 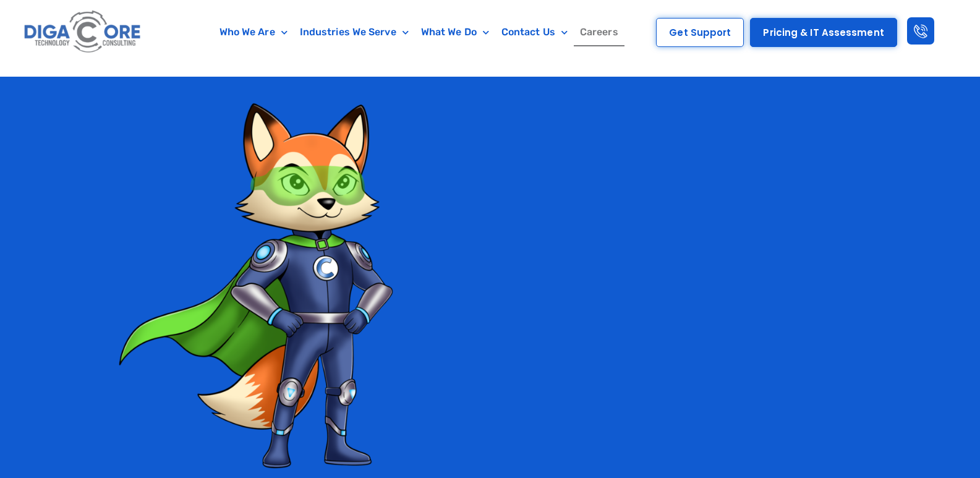 I want to click on a: Get Support, so click(x=700, y=32).